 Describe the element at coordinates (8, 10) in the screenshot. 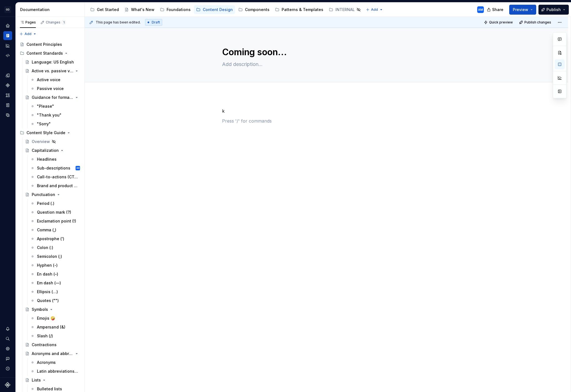

I see `button: GD` at that location.